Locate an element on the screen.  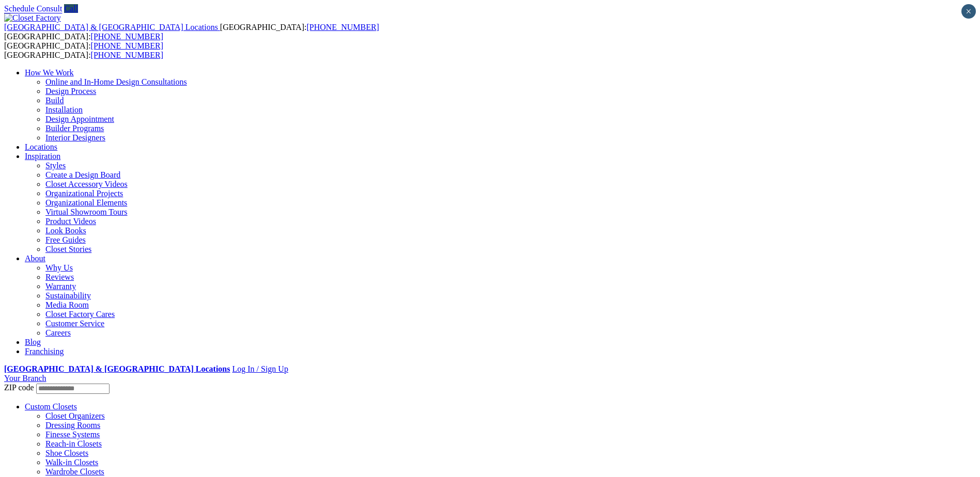
a: Builder Programs is located at coordinates (75, 128).